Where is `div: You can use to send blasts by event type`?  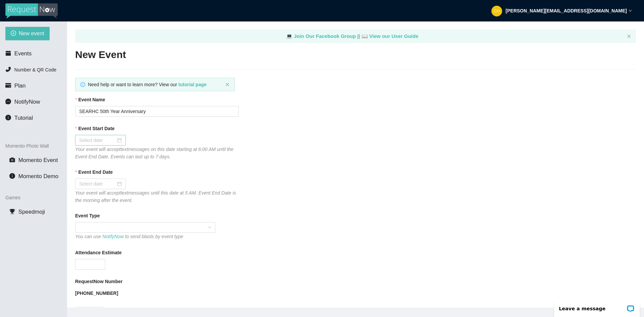 div: You can use to send blasts by event type is located at coordinates (145, 236).